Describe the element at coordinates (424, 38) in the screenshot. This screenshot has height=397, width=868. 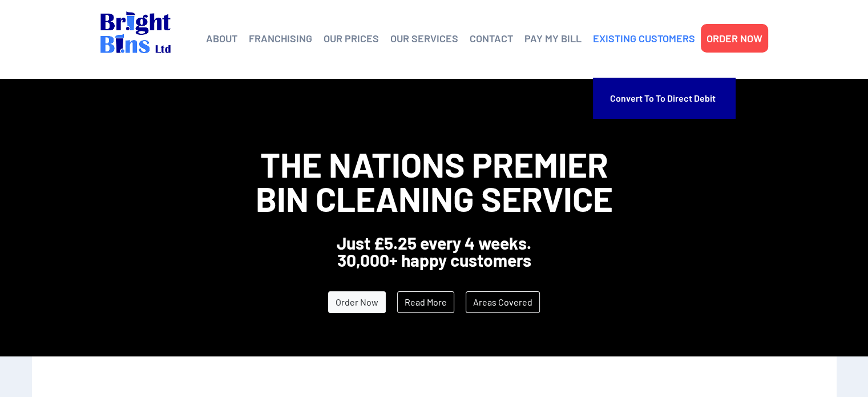
I see `a: OUR SERVICES` at that location.